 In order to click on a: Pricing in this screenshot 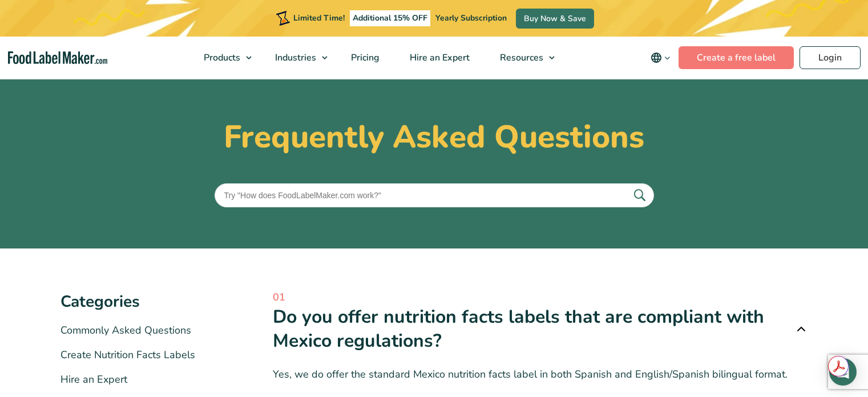, I will do `click(364, 57)`.